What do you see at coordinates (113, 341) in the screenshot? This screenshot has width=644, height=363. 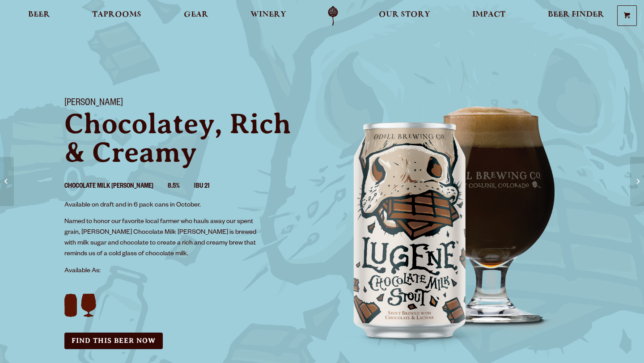 I see `a: Find this Beer Now` at bounding box center [113, 341].